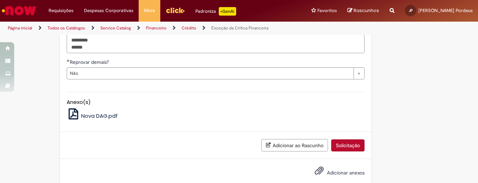 The width and height of the screenshot is (478, 183). Describe the element at coordinates (410, 10) in the screenshot. I see `span: JP` at that location.